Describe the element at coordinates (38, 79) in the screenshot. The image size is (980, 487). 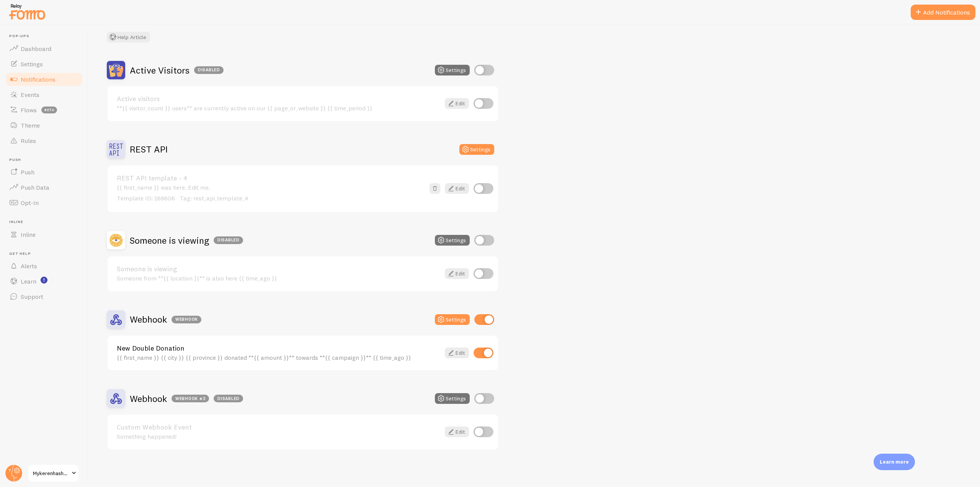
I see `span: Notifications` at that location.